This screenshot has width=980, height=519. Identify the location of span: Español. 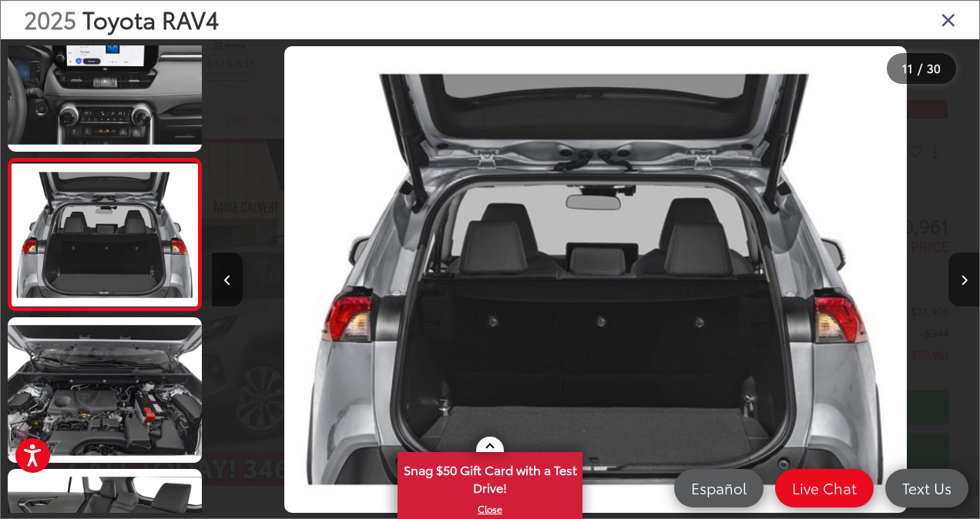
(719, 487).